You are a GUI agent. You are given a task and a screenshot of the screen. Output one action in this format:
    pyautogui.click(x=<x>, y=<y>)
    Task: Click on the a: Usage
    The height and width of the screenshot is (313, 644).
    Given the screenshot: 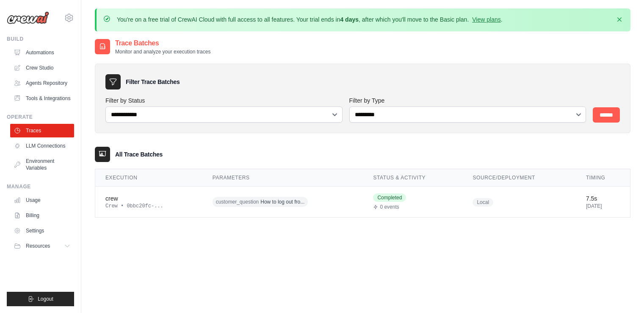 What is the action you would take?
    pyautogui.click(x=42, y=200)
    